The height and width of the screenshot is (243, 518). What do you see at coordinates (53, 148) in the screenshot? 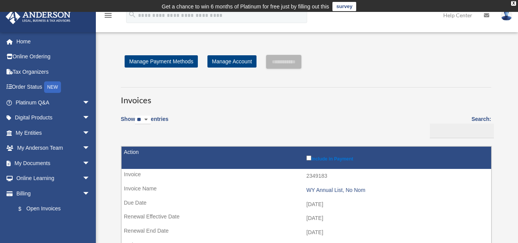
I see `a: My Anderson Teamarrow_drop_down` at bounding box center [53, 148].